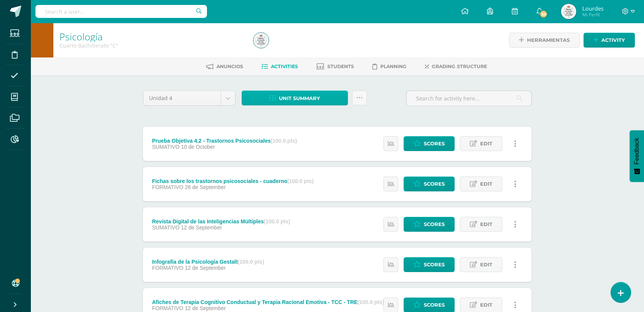 This screenshot has height=312, width=644. I want to click on span: Unidad 4, so click(182, 98).